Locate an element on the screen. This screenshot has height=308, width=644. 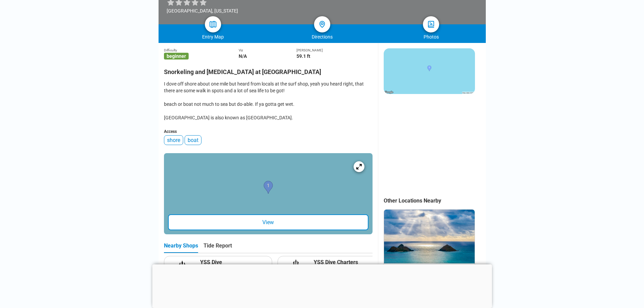
div: Viz is located at coordinates (267, 50).